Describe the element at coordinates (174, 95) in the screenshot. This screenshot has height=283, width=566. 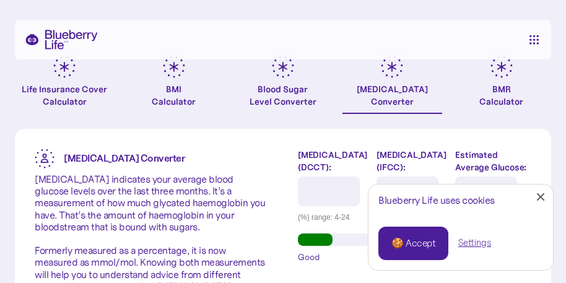
I see `div: BMI Calculator` at that location.